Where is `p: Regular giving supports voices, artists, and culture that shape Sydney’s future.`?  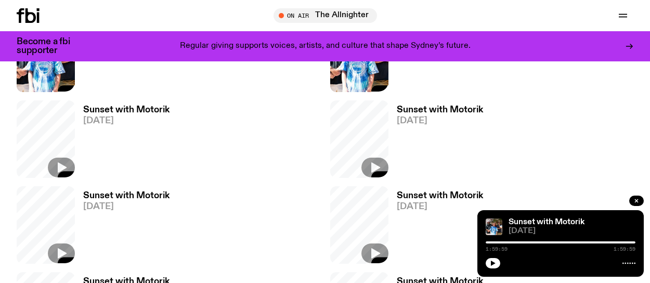 p: Regular giving supports voices, artists, and culture that shape Sydney’s future. is located at coordinates (325, 46).